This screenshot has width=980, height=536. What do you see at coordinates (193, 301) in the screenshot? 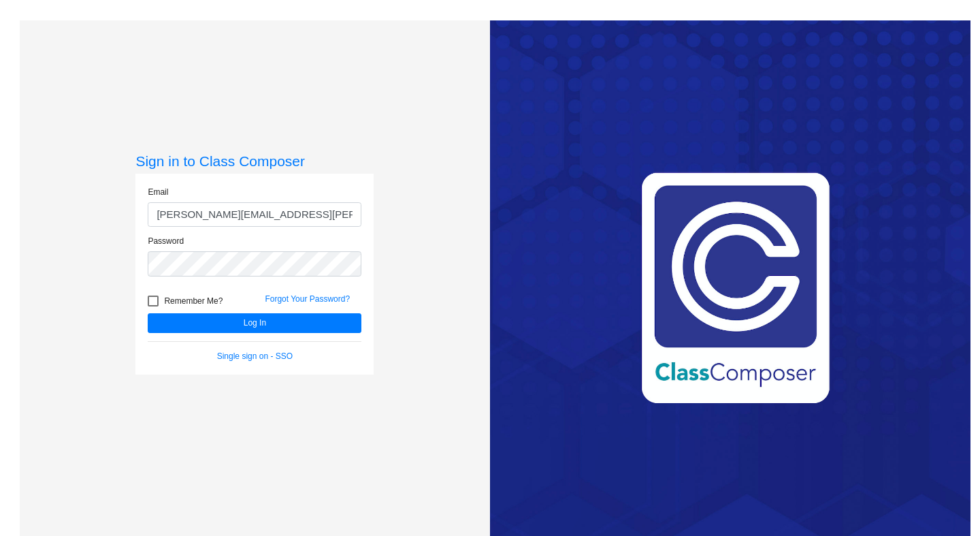
I see `span: Remember Me?` at bounding box center [193, 301].